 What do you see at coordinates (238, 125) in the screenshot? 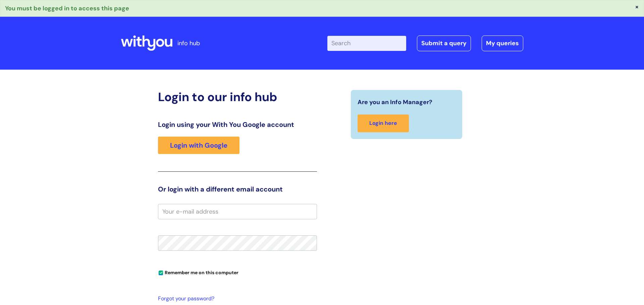
I see `h3: Login using your With You Google account` at bounding box center [238, 125].